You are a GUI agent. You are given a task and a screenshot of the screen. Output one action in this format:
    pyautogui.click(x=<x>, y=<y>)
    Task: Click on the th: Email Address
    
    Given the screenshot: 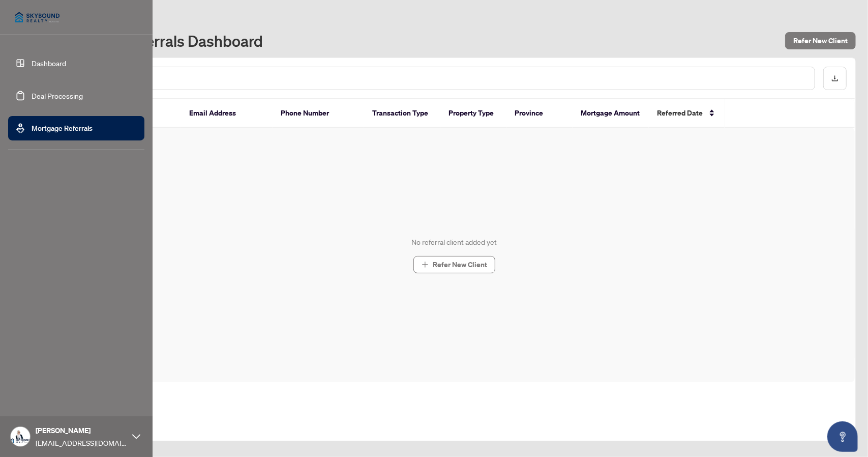 What is the action you would take?
    pyautogui.click(x=227, y=114)
    